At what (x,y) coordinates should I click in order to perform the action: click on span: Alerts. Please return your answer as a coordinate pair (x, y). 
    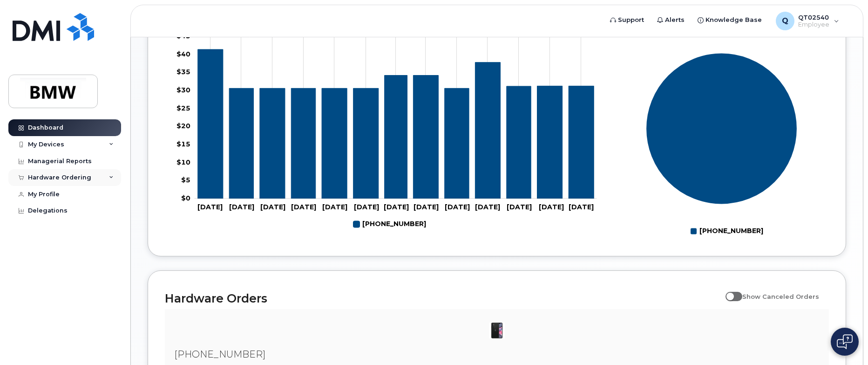
    Looking at the image, I should click on (675, 20).